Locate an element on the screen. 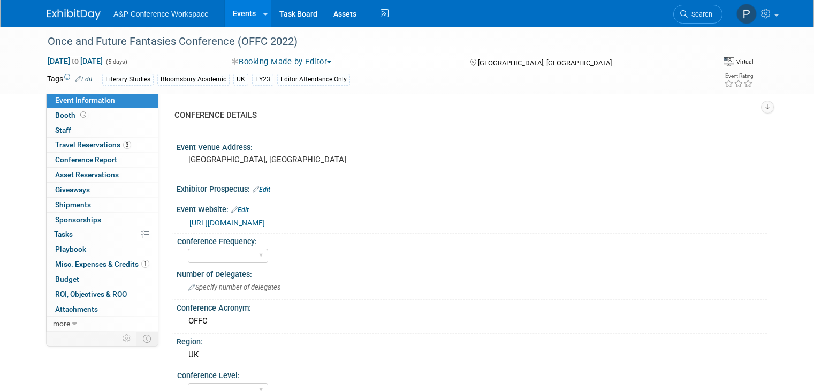  a: Travel Reservations3 is located at coordinates (102, 145).